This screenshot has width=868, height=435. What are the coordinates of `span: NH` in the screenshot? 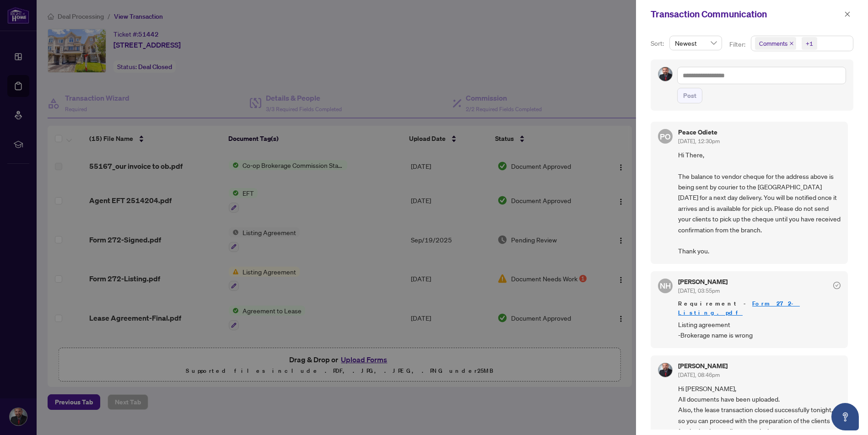 It's located at (665, 286).